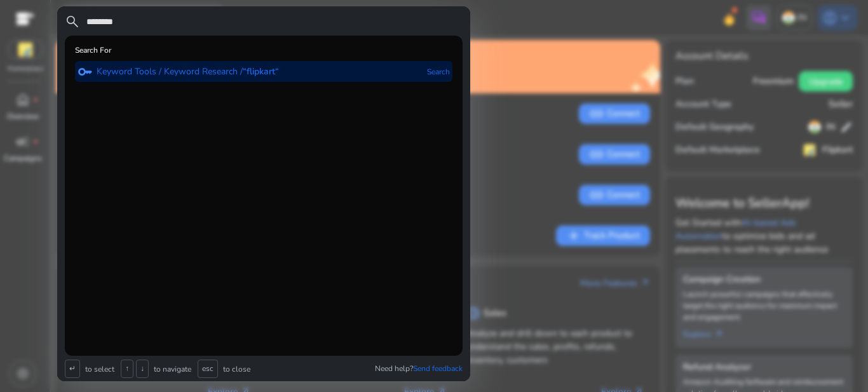  What do you see at coordinates (208, 369) in the screenshot?
I see `span: esc` at bounding box center [208, 369].